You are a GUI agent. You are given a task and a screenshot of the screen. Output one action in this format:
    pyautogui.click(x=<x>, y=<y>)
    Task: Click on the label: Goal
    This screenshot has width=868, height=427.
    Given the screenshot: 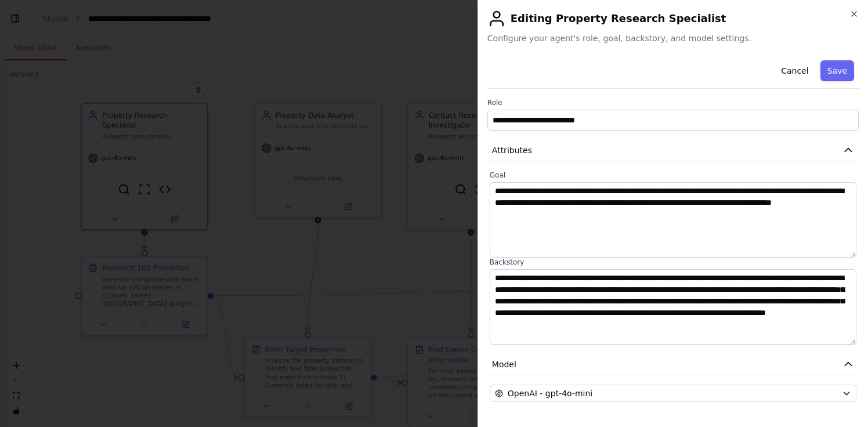 What is the action you would take?
    pyautogui.click(x=673, y=175)
    